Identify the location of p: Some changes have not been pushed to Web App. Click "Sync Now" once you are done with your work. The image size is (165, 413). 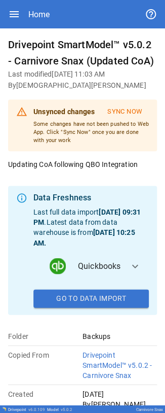
(91, 132).